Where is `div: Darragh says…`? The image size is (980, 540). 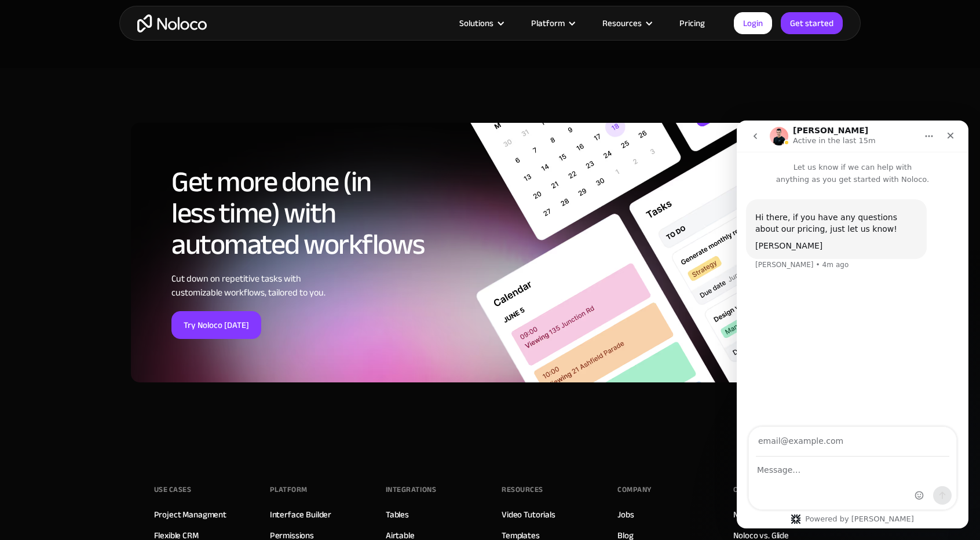
div: Darragh says… is located at coordinates (116, 122).